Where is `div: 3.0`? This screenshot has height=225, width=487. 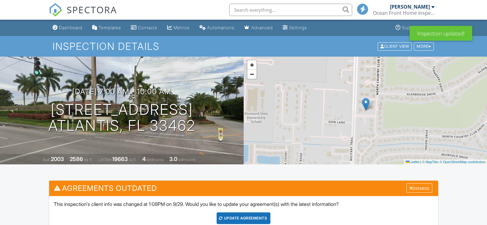 div: 3.0 is located at coordinates (173, 158).